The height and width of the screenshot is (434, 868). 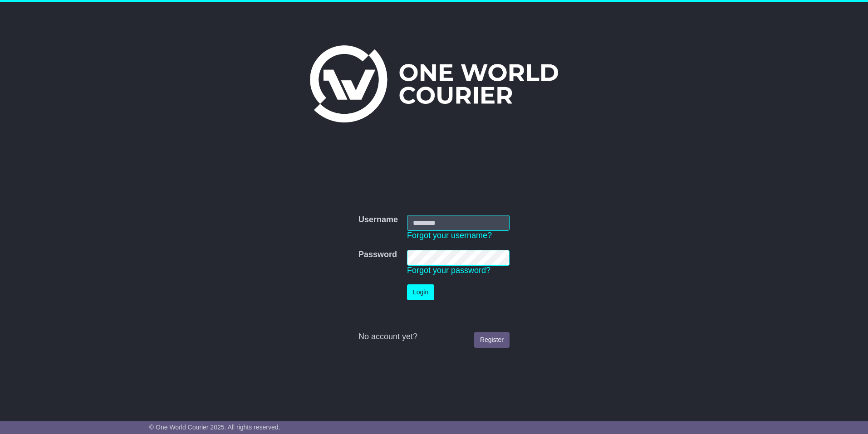 What do you see at coordinates (434, 337) in the screenshot?
I see `div: No account yet?` at bounding box center [434, 337].